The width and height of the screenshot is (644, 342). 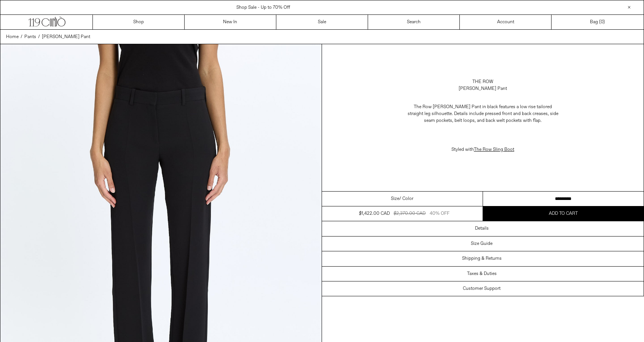 What do you see at coordinates (506, 22) in the screenshot?
I see `a: Account` at bounding box center [506, 22].